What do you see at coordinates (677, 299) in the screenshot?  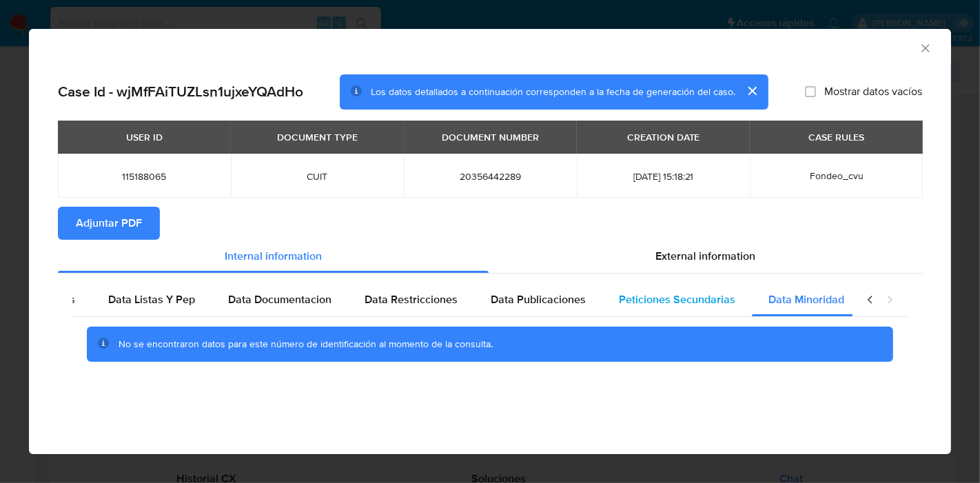 I see `span: Peticiones Secundarias` at bounding box center [677, 299].